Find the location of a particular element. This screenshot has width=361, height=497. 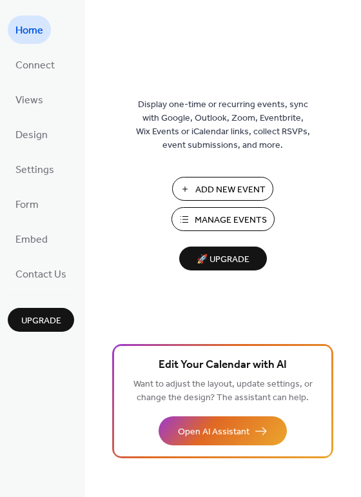

span: Views is located at coordinates (29, 101).